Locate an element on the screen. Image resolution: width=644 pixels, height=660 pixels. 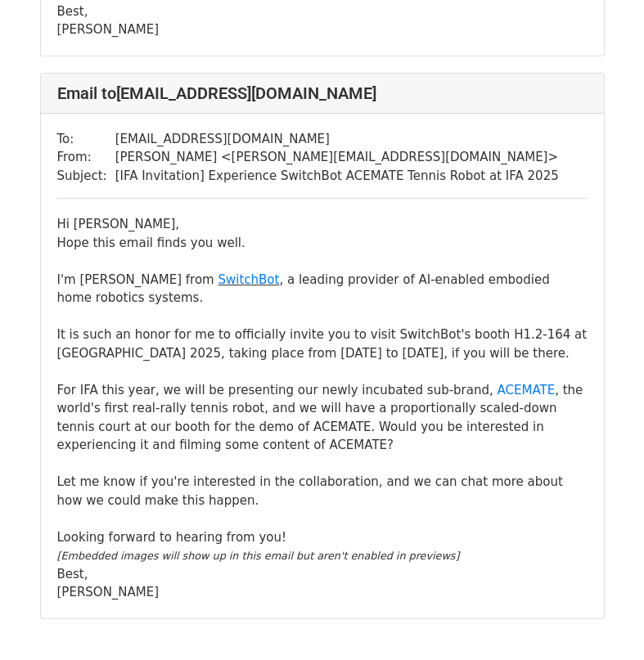
td: Subject: is located at coordinates (86, 176).